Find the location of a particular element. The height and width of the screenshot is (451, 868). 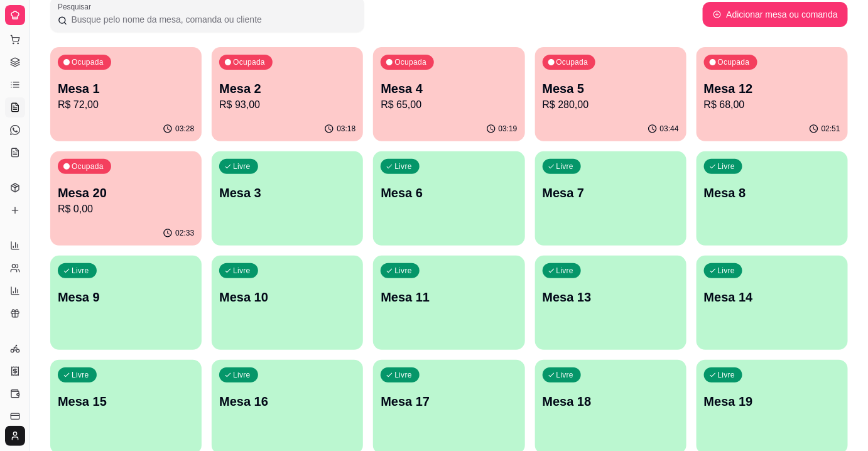

p: Mesa 3 is located at coordinates (287, 193).